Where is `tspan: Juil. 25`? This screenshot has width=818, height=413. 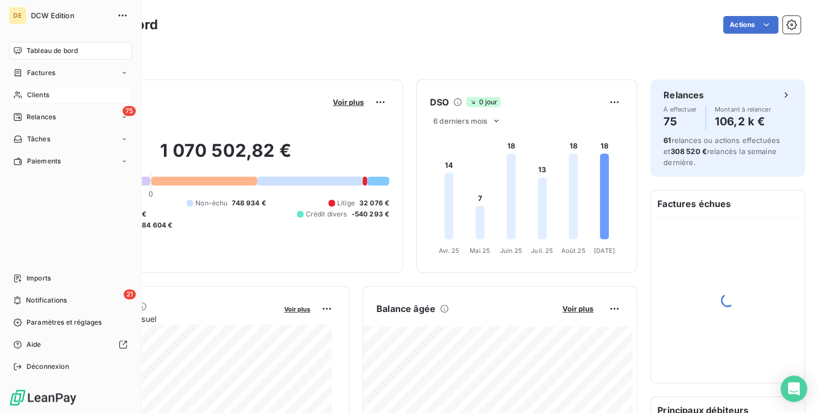 tspan: Juil. 25 is located at coordinates (542, 251).